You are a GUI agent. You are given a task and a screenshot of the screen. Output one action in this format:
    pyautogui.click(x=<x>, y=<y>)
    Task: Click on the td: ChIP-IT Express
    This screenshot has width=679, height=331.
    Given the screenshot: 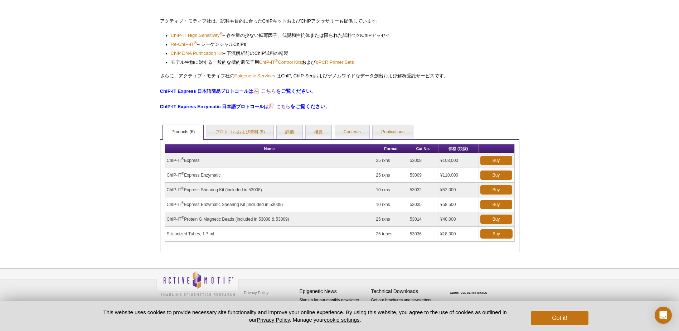 What is the action you would take?
    pyautogui.click(x=269, y=160)
    